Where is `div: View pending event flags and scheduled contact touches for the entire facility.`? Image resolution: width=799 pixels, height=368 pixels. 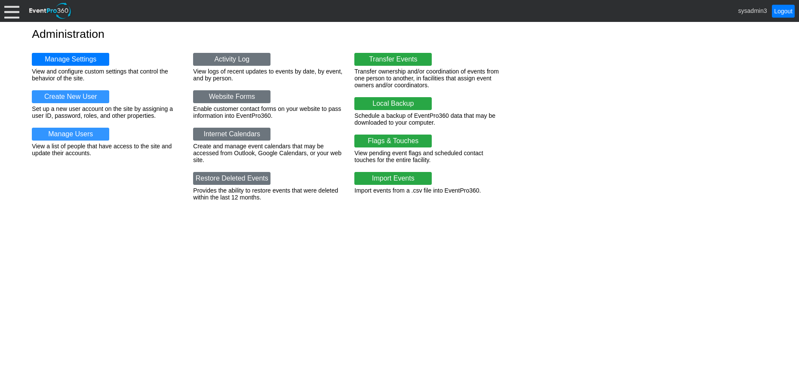
div: View pending event flags and scheduled contact touches for the entire facility. is located at coordinates (430, 157).